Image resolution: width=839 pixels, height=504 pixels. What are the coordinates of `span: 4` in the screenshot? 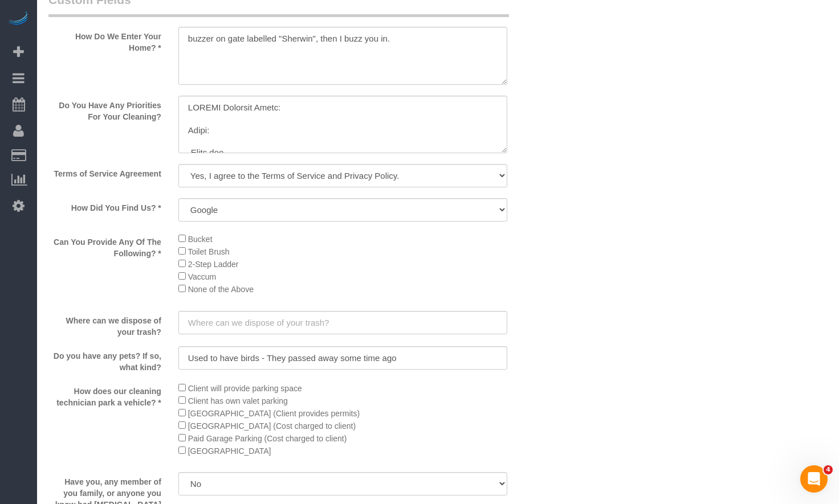 It's located at (828, 470).